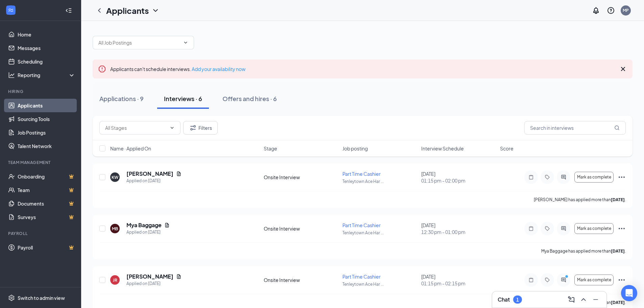 Image resolution: width=644 pixels, height=308 pixels. I want to click on a: DocumentsCrown, so click(46, 203).